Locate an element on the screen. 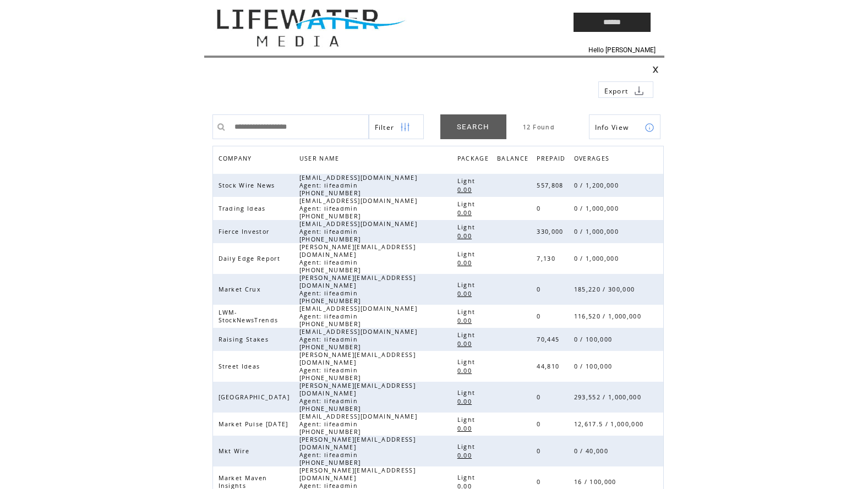 The height and width of the screenshot is (489, 868). span: Stock Wire News is located at coordinates (248, 186).